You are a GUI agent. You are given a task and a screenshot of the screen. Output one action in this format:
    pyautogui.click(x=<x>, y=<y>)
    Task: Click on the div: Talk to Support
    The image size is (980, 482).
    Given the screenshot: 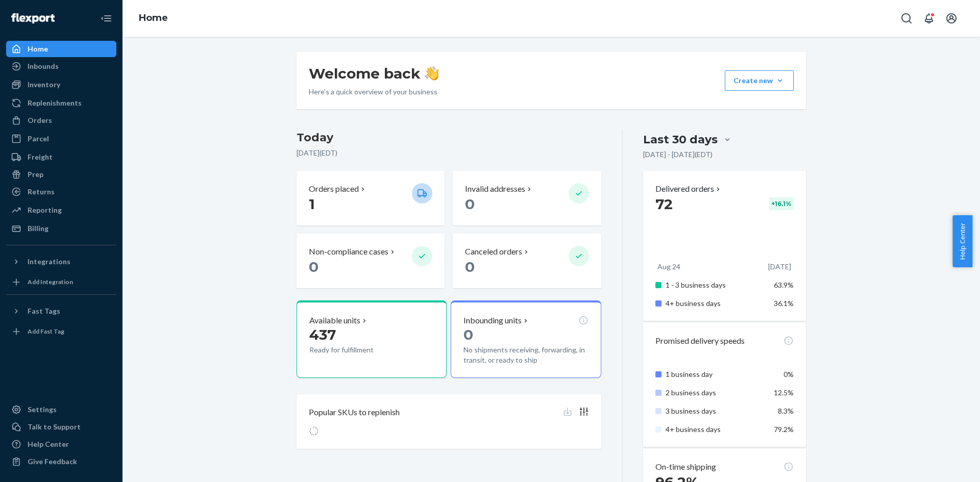 What is the action you would take?
    pyautogui.click(x=54, y=427)
    